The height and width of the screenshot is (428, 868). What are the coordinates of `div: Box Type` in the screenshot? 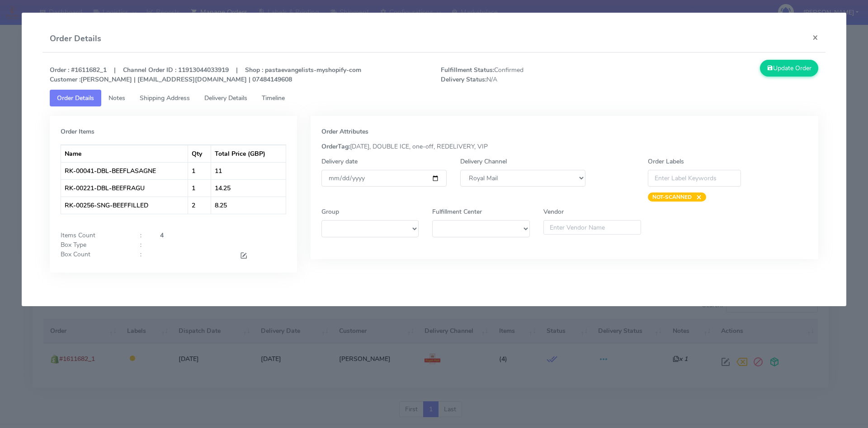 It's located at (94, 244).